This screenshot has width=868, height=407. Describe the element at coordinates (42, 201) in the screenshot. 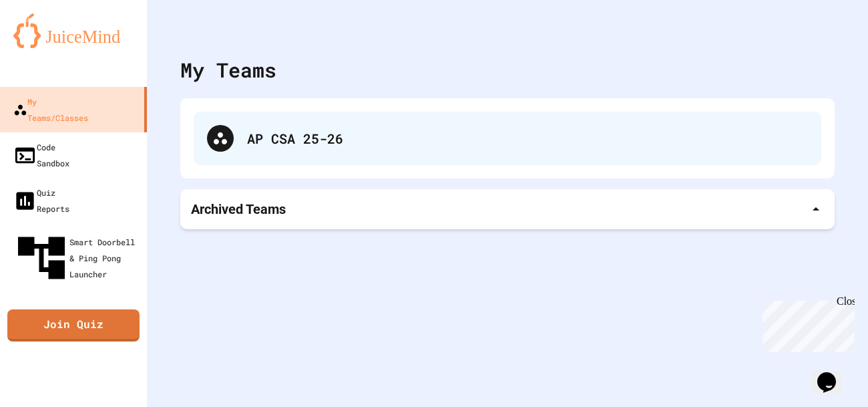

I see `div: Quiz Reports` at that location.